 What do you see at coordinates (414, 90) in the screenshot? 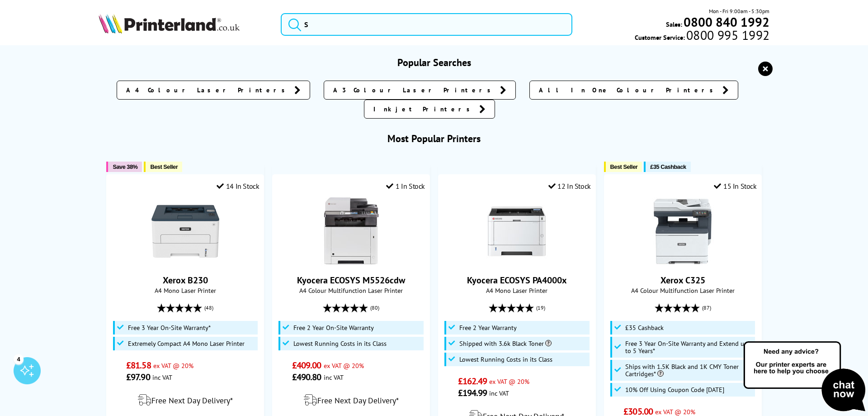
I see `span: A3 Colour Laser Printers` at bounding box center [414, 90].